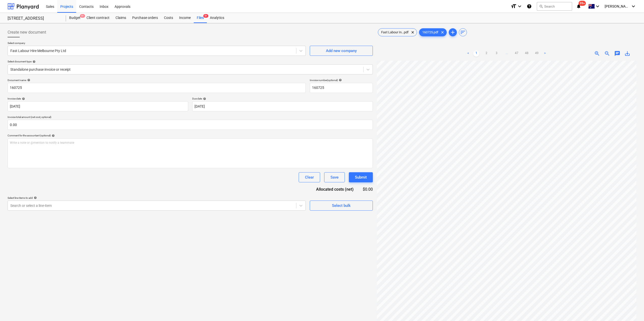 The width and height of the screenshot is (644, 321). I want to click on a: Client contract, so click(98, 18).